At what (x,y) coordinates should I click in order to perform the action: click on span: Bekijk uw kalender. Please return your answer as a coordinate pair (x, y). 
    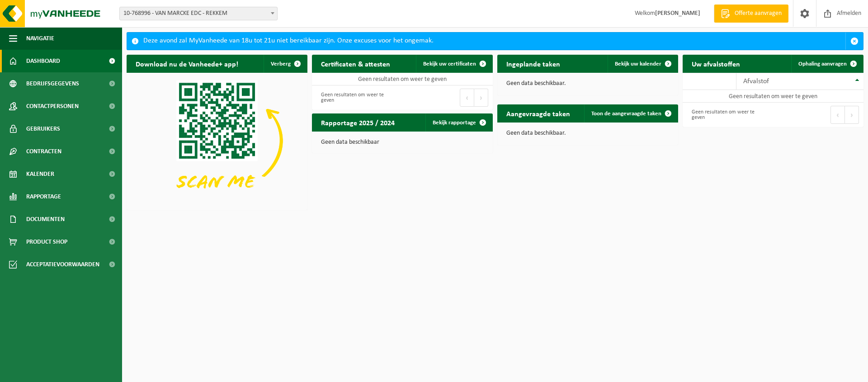
    Looking at the image, I should click on (638, 64).